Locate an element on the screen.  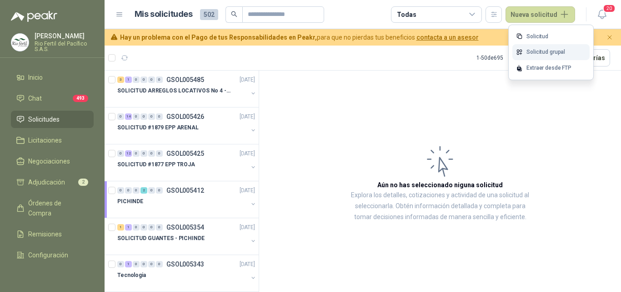
p: PICHINDE is located at coordinates (130, 201).